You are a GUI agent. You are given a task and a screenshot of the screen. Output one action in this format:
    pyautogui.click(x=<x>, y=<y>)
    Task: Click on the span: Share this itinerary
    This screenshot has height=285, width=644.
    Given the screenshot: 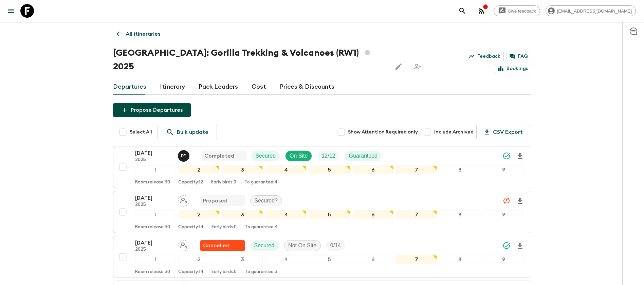 What is the action you would take?
    pyautogui.click(x=418, y=66)
    